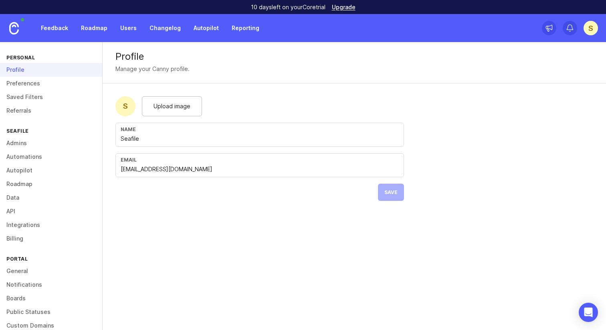 This screenshot has height=330, width=606. What do you see at coordinates (94, 28) in the screenshot?
I see `a: Roadmap` at bounding box center [94, 28].